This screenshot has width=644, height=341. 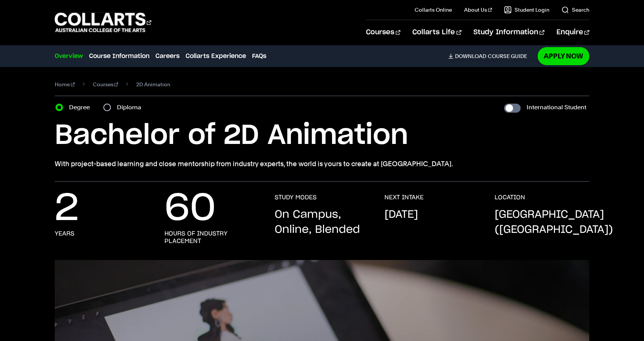 I want to click on label: Degree, so click(x=82, y=107).